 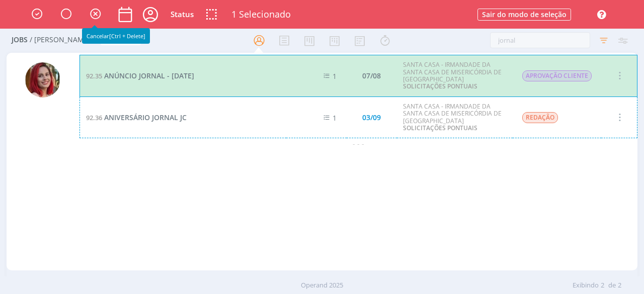 What do you see at coordinates (540, 41) in the screenshot?
I see `input: Busca` at bounding box center [540, 41].